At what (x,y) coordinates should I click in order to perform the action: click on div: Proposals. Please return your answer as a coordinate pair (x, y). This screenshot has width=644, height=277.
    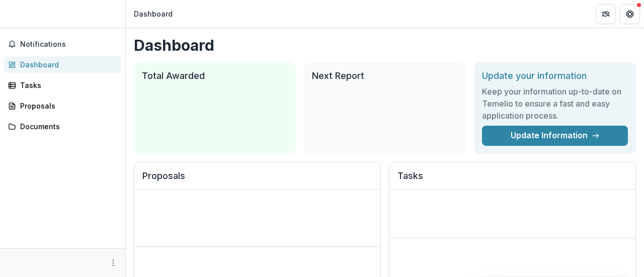
    Looking at the image, I should click on (67, 106).